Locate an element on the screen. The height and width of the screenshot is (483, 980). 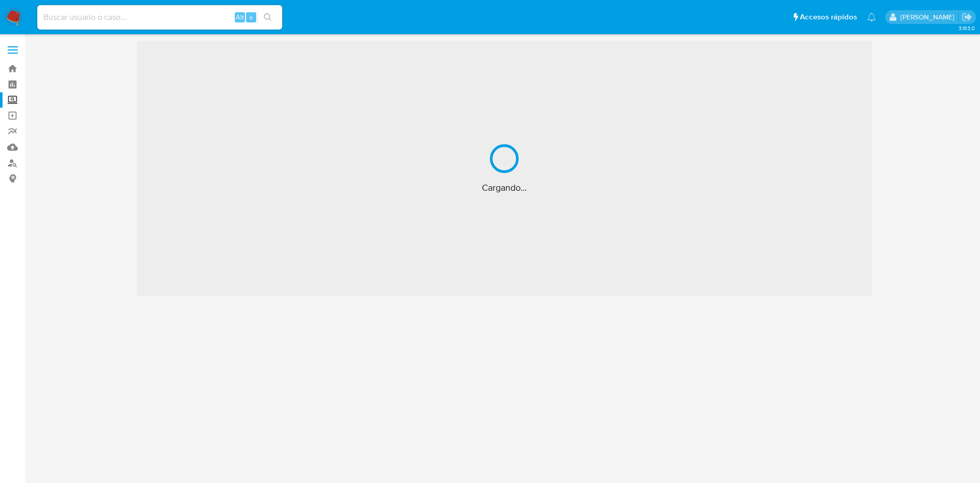
span: Cargando... is located at coordinates (504, 188).